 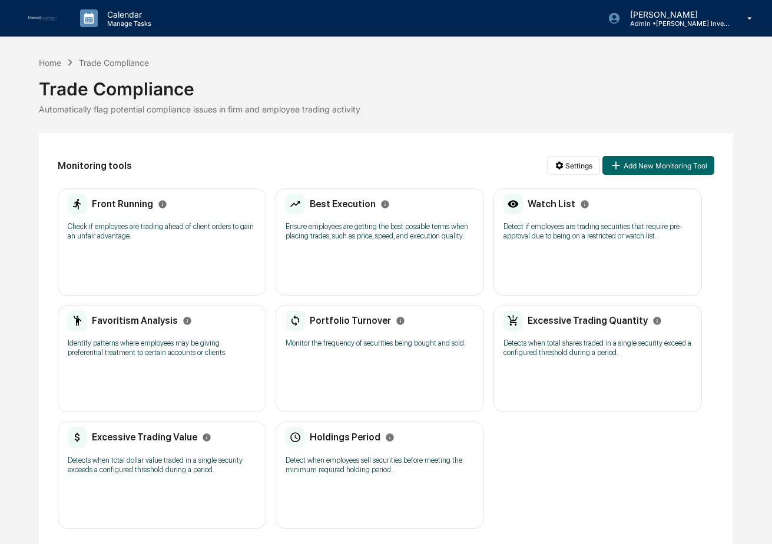 I want to click on p: Detect if employees are trading securities that require pre-approval due to being on a restricted..., so click(x=598, y=232).